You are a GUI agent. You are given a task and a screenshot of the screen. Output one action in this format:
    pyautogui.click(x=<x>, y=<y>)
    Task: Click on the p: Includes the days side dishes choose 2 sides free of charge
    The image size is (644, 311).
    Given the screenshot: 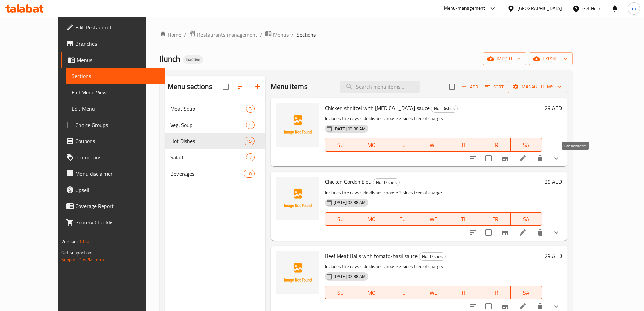 What is the action you would take?
    pyautogui.click(x=433, y=193)
    